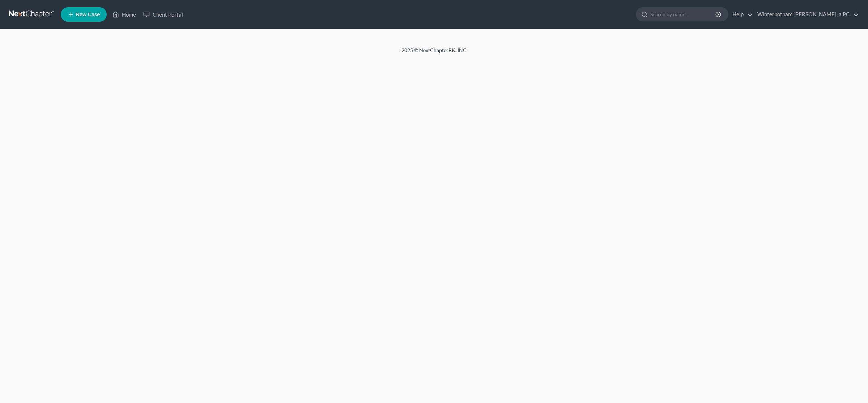 The image size is (868, 403). I want to click on input: Search by name..., so click(683, 14).